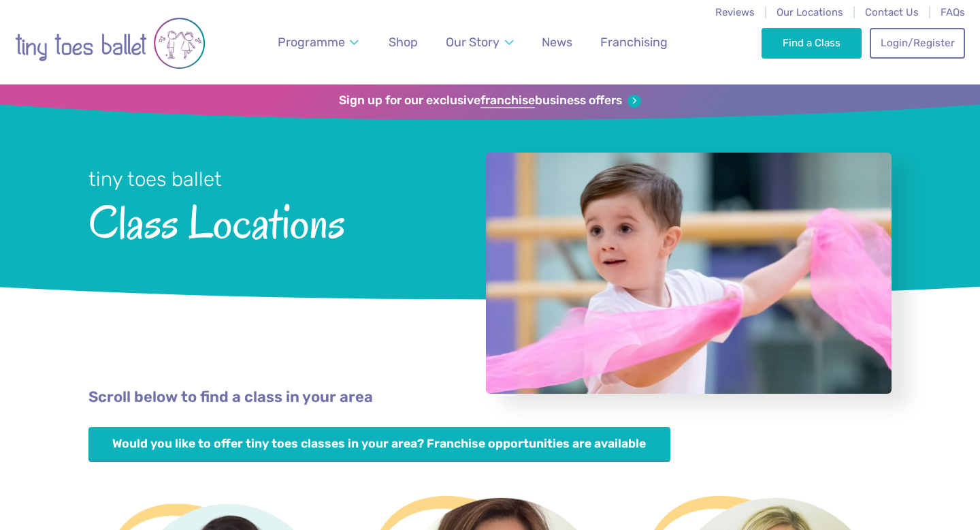 The width and height of the screenshot is (980, 530). I want to click on a: Franchising, so click(634, 43).